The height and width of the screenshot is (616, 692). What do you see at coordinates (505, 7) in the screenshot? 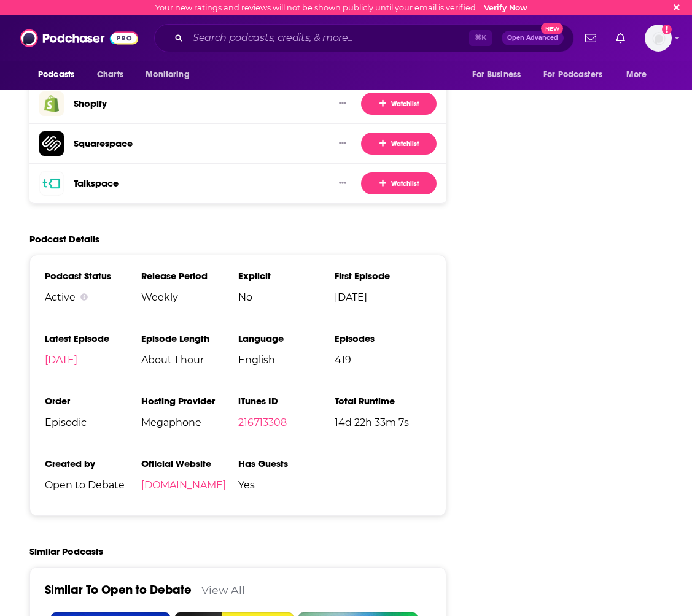
I see `a: Verify Now` at bounding box center [505, 7].